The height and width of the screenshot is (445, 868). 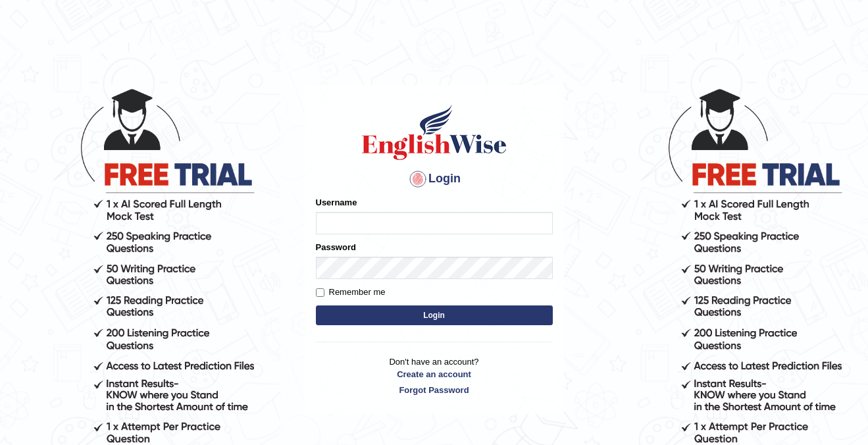 What do you see at coordinates (434, 179) in the screenshot?
I see `h4: Login` at bounding box center [434, 179].